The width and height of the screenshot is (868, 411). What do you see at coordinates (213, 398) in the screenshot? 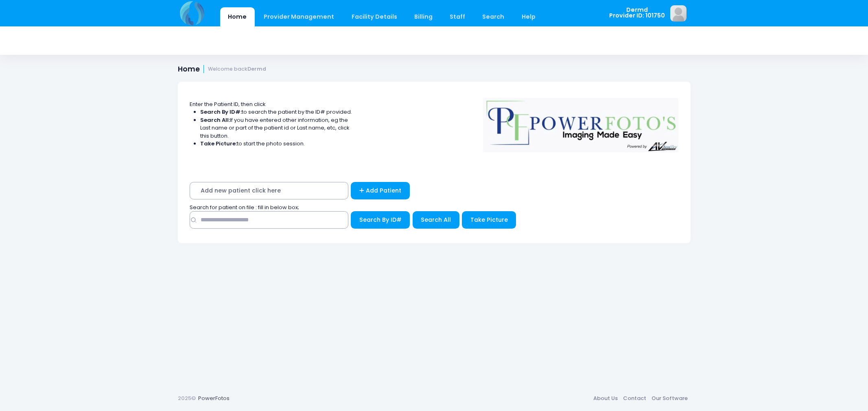
I see `a: PowerFotos` at bounding box center [213, 398].